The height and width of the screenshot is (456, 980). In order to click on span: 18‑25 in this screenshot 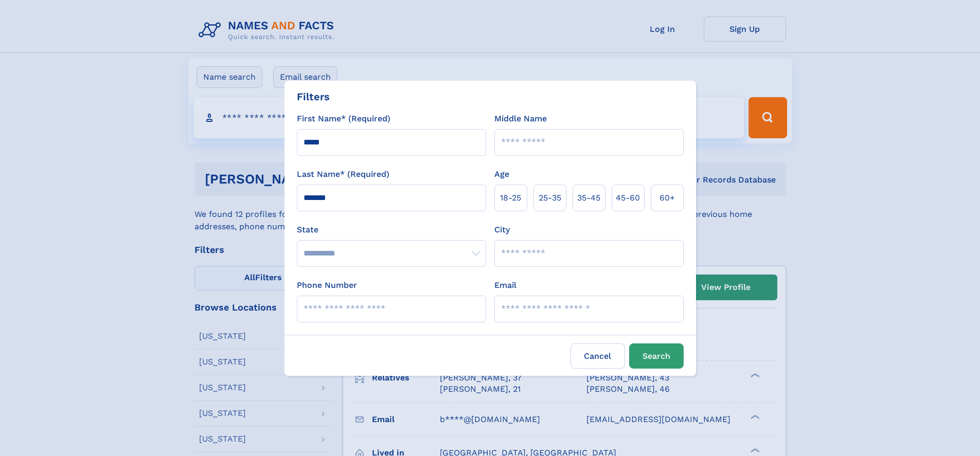, I will do `click(510, 198)`.